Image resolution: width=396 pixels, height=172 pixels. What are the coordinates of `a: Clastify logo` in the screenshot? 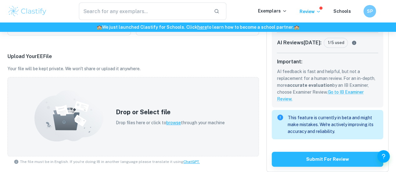 It's located at (27, 11).